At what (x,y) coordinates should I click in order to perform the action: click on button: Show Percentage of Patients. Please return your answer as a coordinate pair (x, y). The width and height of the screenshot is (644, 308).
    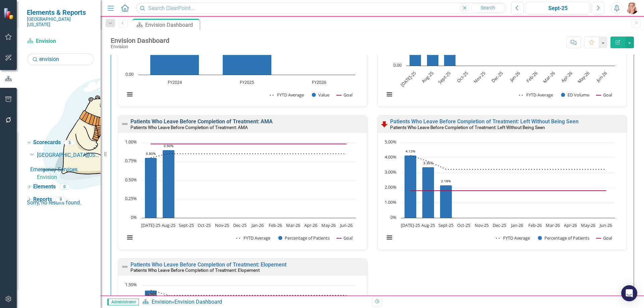
    Looking at the image, I should click on (304, 238).